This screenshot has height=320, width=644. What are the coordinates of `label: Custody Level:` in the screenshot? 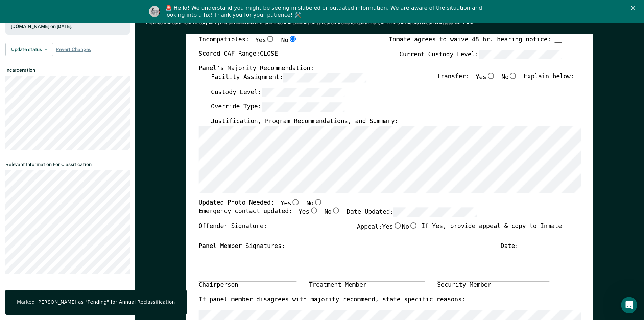 It's located at (277, 92).